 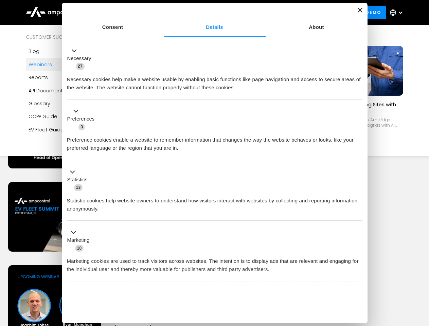 I want to click on button: Unclassified (2), so click(x=95, y=293).